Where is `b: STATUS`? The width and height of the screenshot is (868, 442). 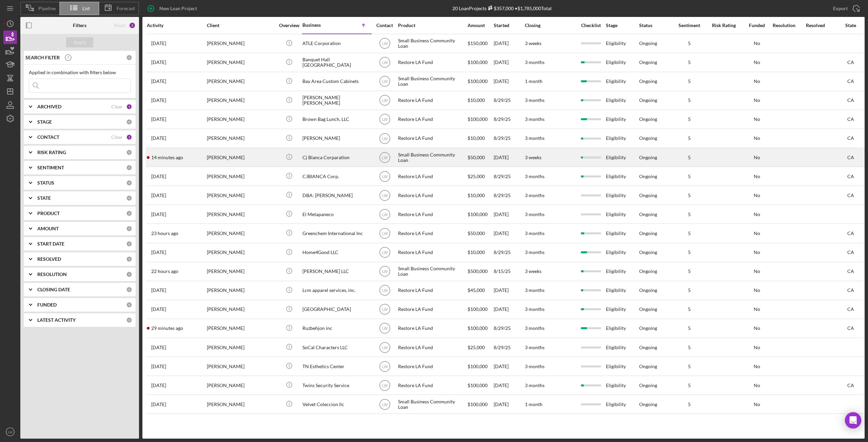
b: STATUS is located at coordinates (46, 183).